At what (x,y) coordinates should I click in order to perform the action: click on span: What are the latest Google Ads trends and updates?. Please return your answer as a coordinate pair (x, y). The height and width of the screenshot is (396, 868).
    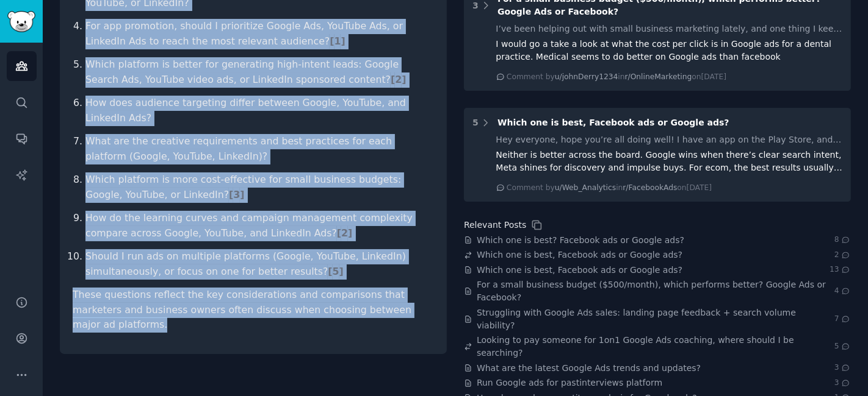
    Looking at the image, I should click on (588, 368).